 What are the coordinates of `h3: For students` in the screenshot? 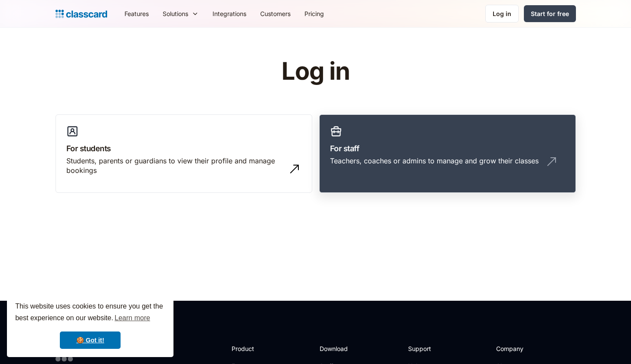 It's located at (183, 148).